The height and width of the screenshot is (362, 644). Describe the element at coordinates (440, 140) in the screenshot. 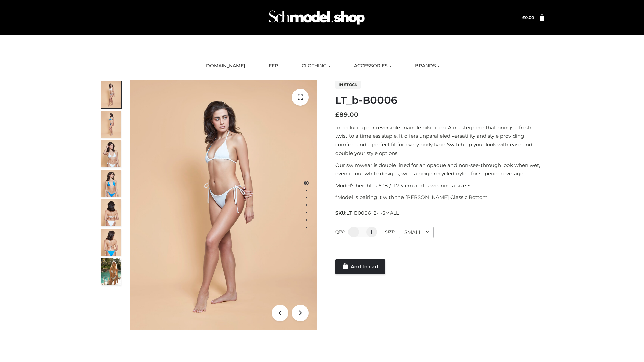

I see `p: Introducing our reversible triangle bikini top. A masterpiece that brings a fresh twist to a time...` at that location.